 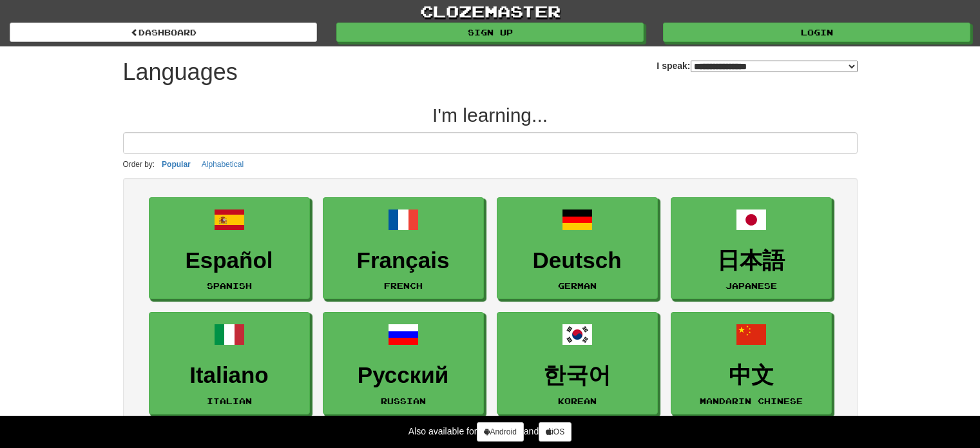 I want to click on a: Android, so click(x=500, y=432).